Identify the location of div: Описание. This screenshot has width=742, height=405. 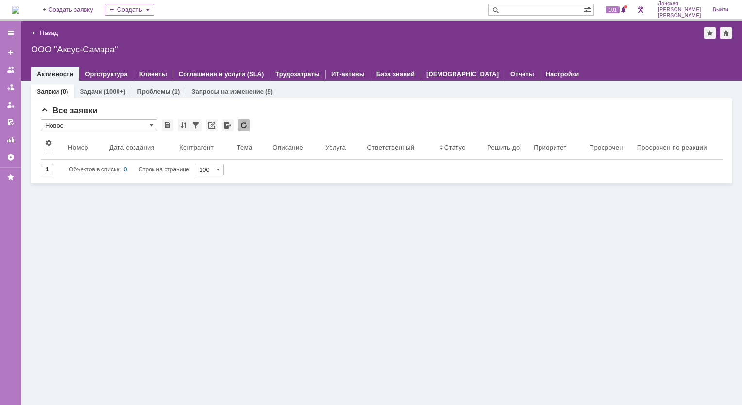
(287, 147).